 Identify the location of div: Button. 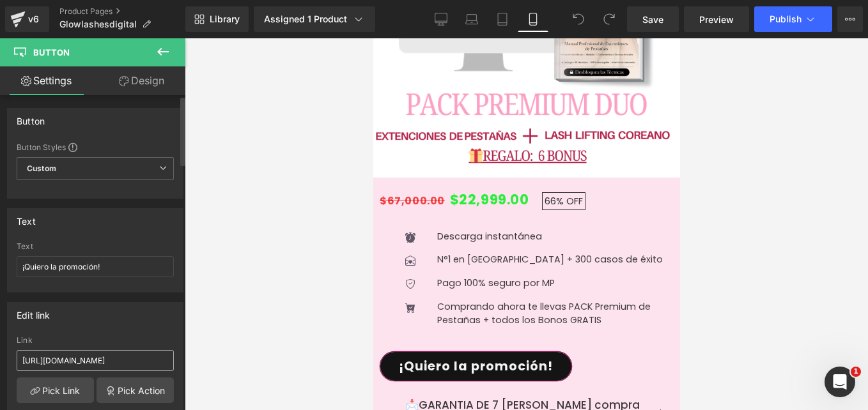
(31, 117).